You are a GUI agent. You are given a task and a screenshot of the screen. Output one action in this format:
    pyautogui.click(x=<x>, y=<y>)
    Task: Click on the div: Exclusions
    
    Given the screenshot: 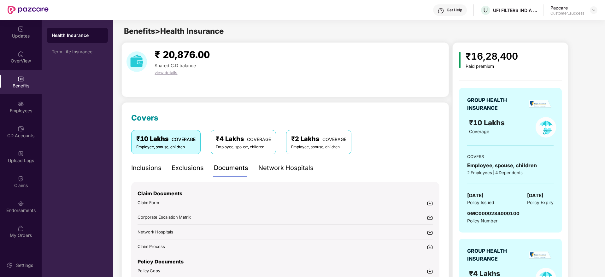 What is the action you would take?
    pyautogui.click(x=188, y=168)
    